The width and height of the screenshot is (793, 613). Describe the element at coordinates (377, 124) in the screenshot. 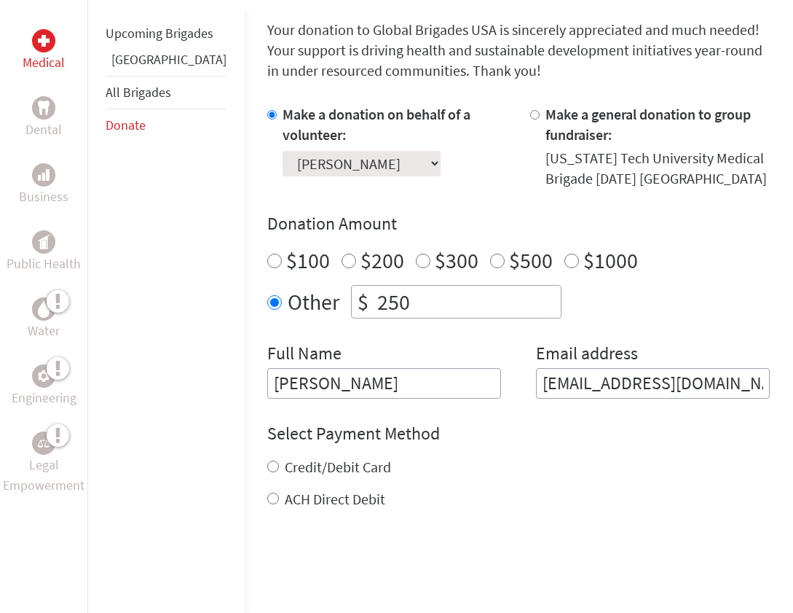

I see `label: Make a donation on behalf of a volunteer:` at that location.